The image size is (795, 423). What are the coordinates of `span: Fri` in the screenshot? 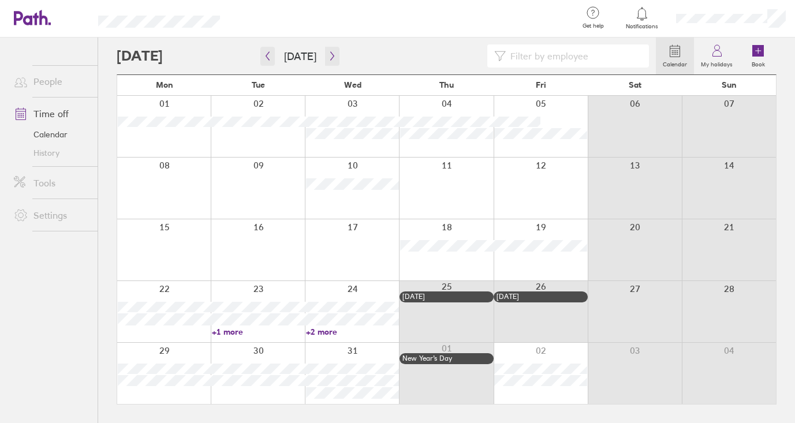 It's located at (541, 85).